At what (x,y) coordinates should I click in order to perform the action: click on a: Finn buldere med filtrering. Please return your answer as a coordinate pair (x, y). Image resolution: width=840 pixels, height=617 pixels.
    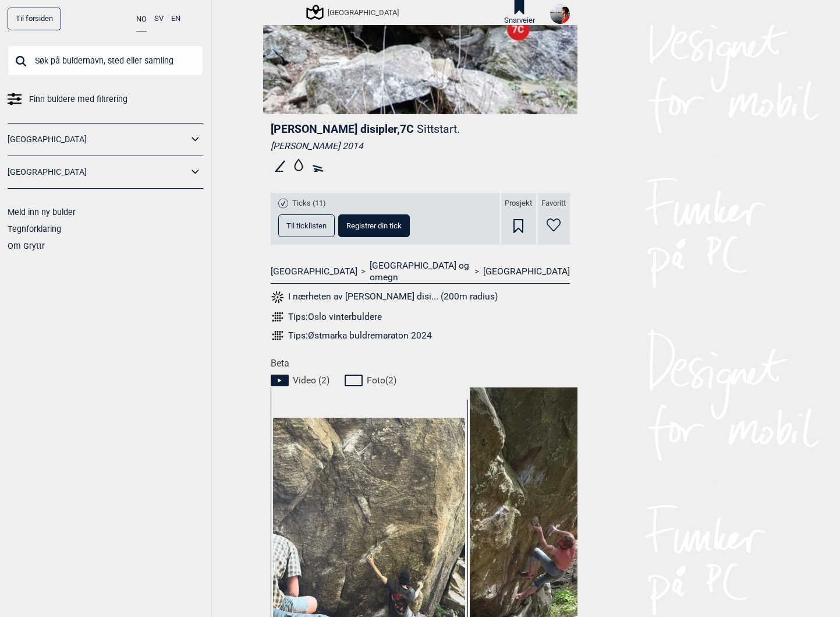
    Looking at the image, I should click on (105, 99).